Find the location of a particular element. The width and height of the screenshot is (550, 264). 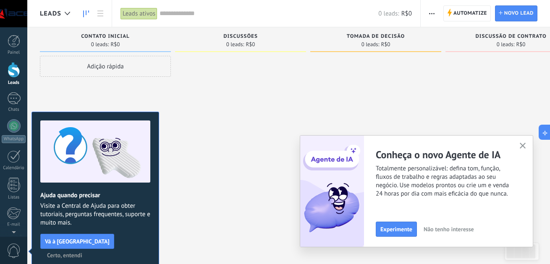

div: Listas is located at coordinates (14, 197).